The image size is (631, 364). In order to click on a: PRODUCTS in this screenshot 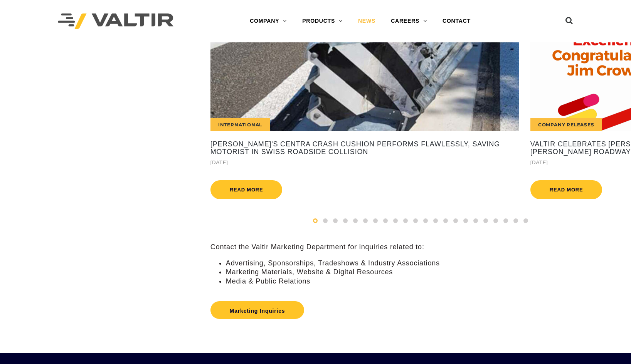, I will do `click(322, 21)`.